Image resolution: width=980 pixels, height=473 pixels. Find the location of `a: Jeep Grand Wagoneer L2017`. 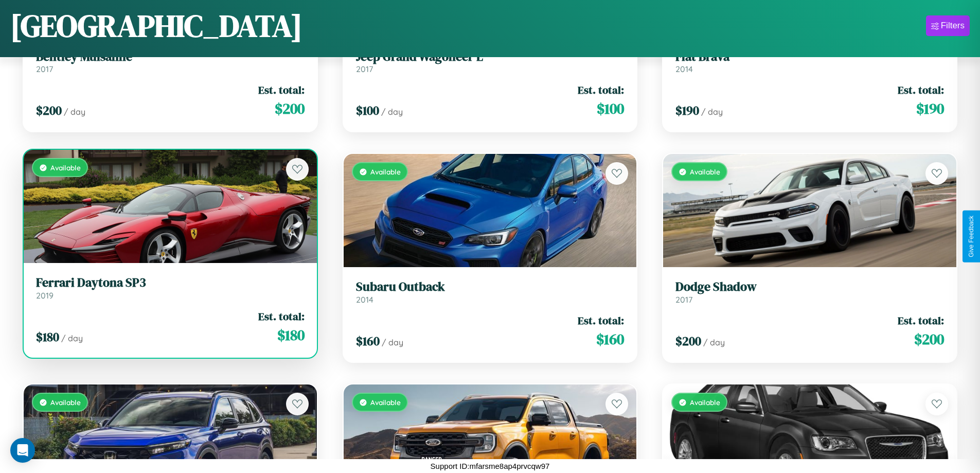

a: Jeep Grand Wagoneer L2017 is located at coordinates (490, 61).